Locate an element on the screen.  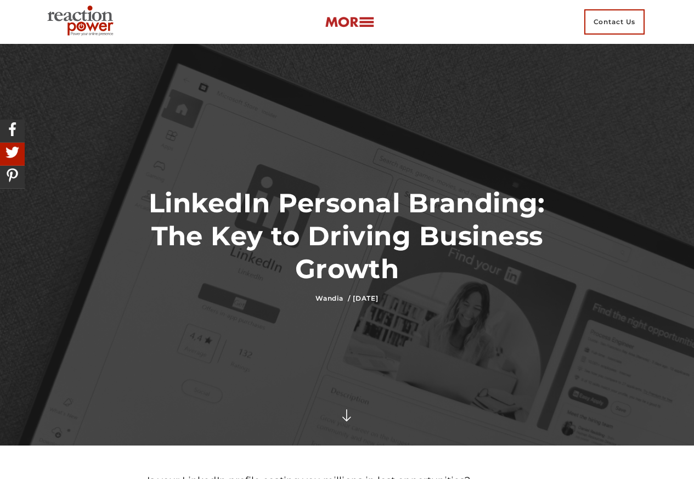
img: Executive Branding | Personal Branding Agency is located at coordinates (82, 22).